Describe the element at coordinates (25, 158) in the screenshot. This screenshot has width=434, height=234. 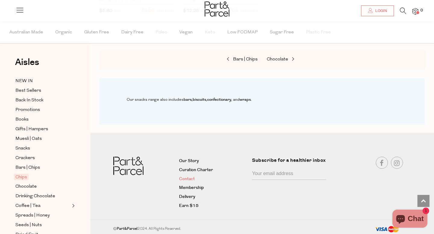
I see `span: Crackers` at that location.